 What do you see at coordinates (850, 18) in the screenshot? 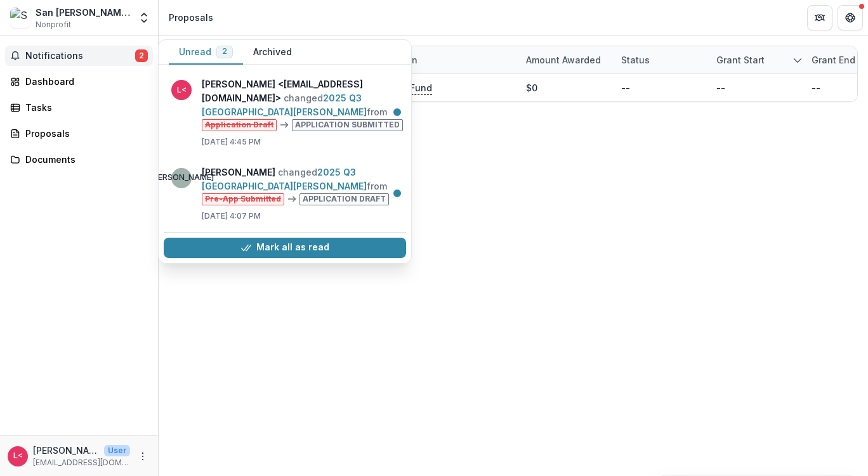
I see `button: Get Help` at bounding box center [850, 18].